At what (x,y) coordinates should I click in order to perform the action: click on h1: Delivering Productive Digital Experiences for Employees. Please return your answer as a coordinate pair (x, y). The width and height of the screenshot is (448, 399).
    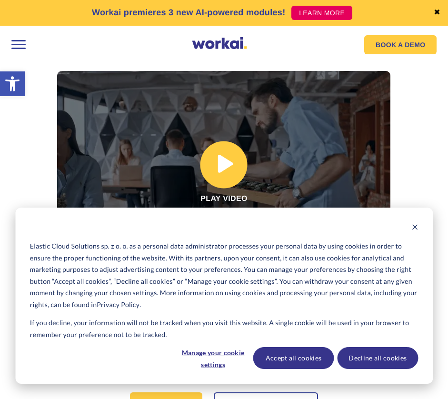
    Looking at the image, I should click on (224, 304).